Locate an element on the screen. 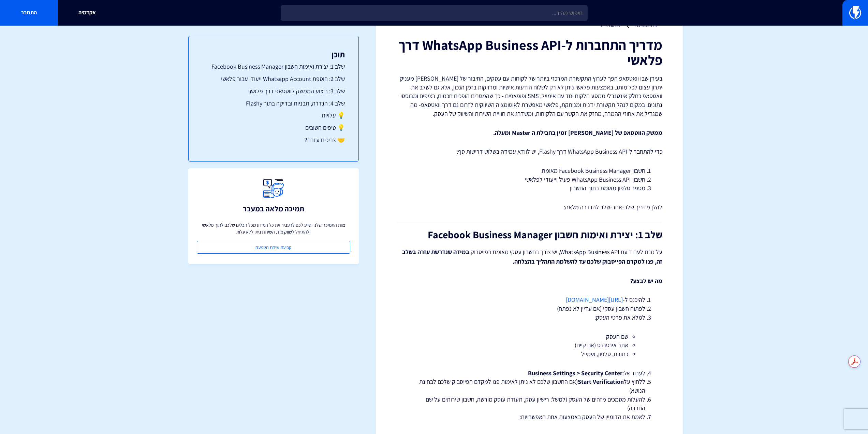  strong: Start Verification is located at coordinates (601, 381).